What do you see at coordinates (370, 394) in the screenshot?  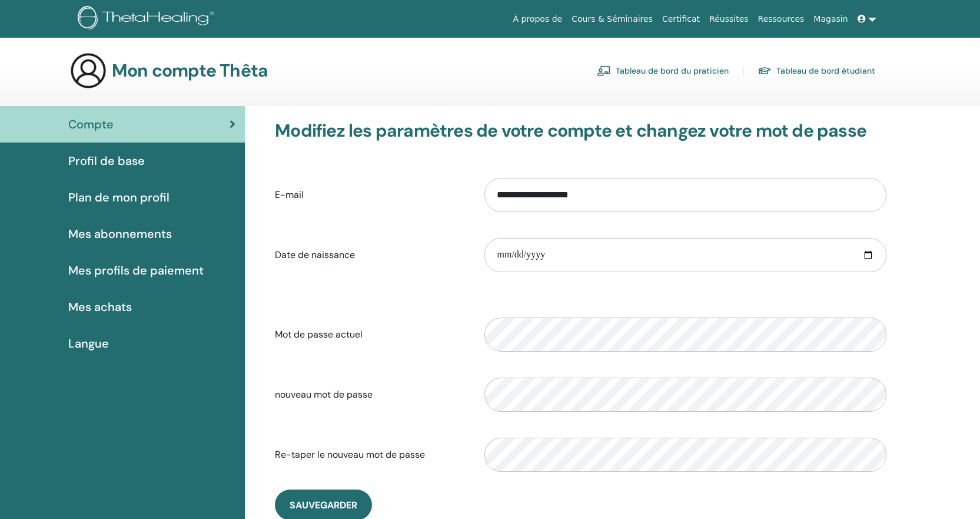 I see `label: nouveau mot de passe` at bounding box center [370, 394].